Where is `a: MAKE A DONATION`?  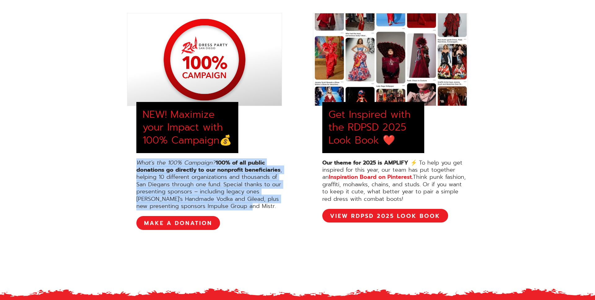
a: MAKE A DONATION is located at coordinates (178, 223).